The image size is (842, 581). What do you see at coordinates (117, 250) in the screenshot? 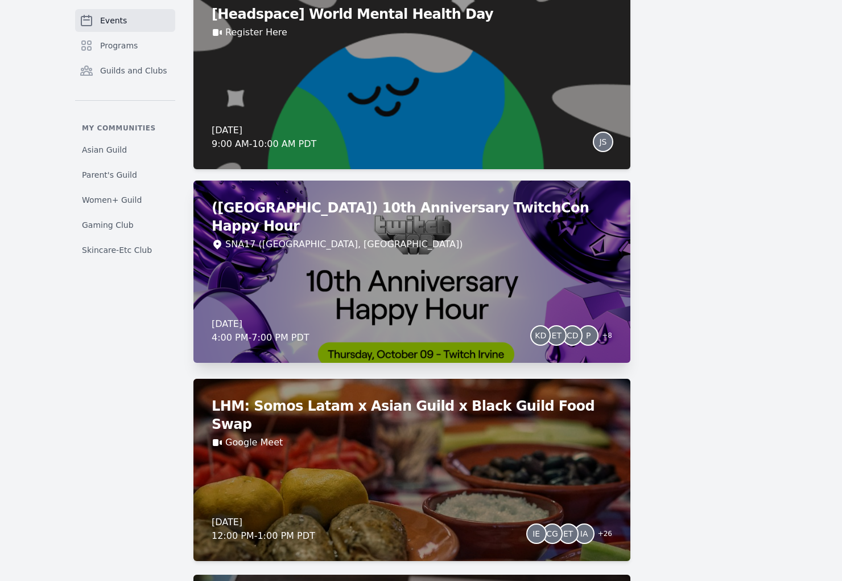
I see `span: Skincare-Etc Club` at bounding box center [117, 250].